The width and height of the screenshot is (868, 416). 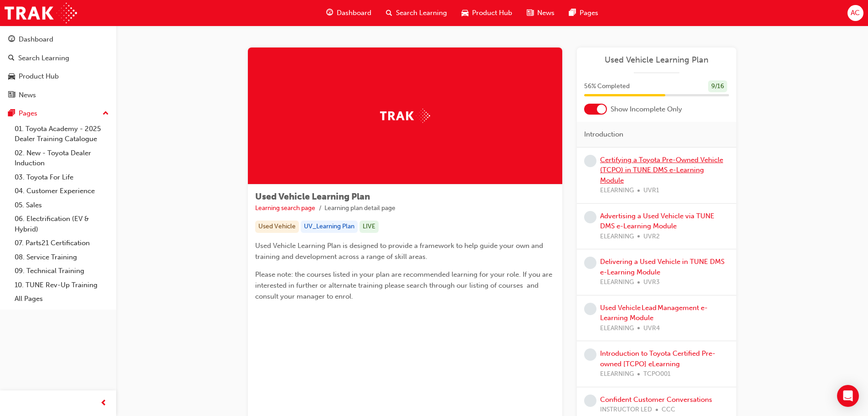 I want to click on a: Learning search page, so click(x=286, y=208).